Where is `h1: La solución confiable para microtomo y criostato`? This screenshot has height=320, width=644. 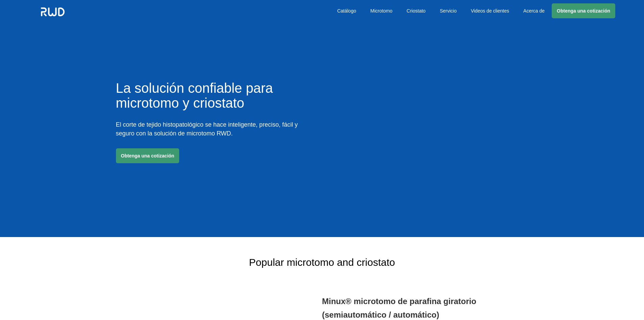 h1: La solución confiable para microtomo y criostato is located at coordinates (209, 95).